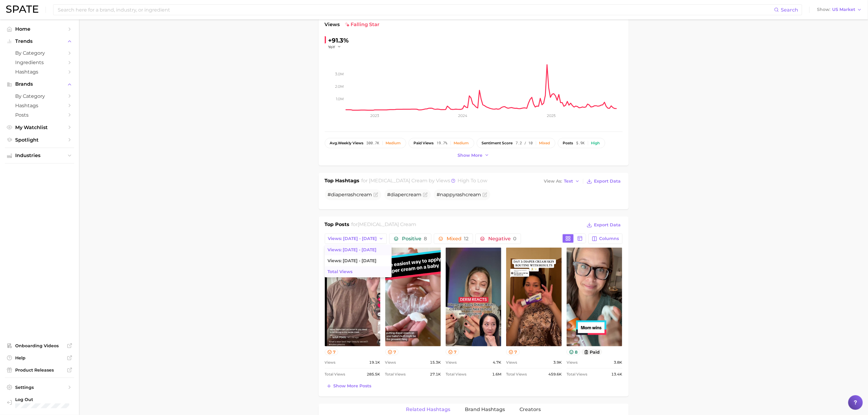 This screenshot has height=415, width=868. Describe the element at coordinates (605, 239) in the screenshot. I see `button: Columns` at that location.